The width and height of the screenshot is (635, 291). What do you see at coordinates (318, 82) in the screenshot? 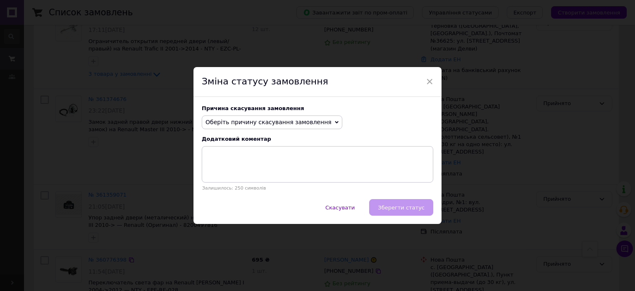
I see `div: Зміна статусу замовлення` at bounding box center [318, 82].